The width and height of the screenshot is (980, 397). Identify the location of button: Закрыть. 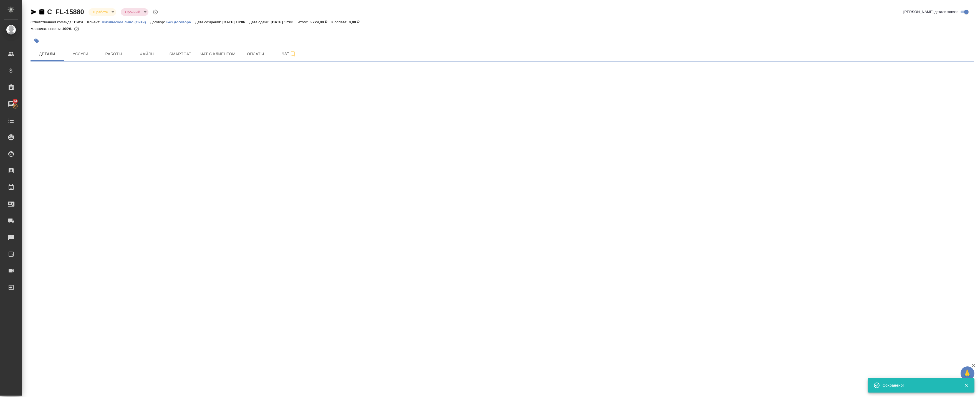
(966, 385).